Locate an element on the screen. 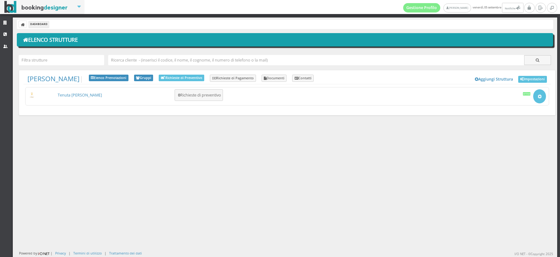 Image resolution: width=560 pixels, height=257 pixels. a: Contatti is located at coordinates (303, 78).